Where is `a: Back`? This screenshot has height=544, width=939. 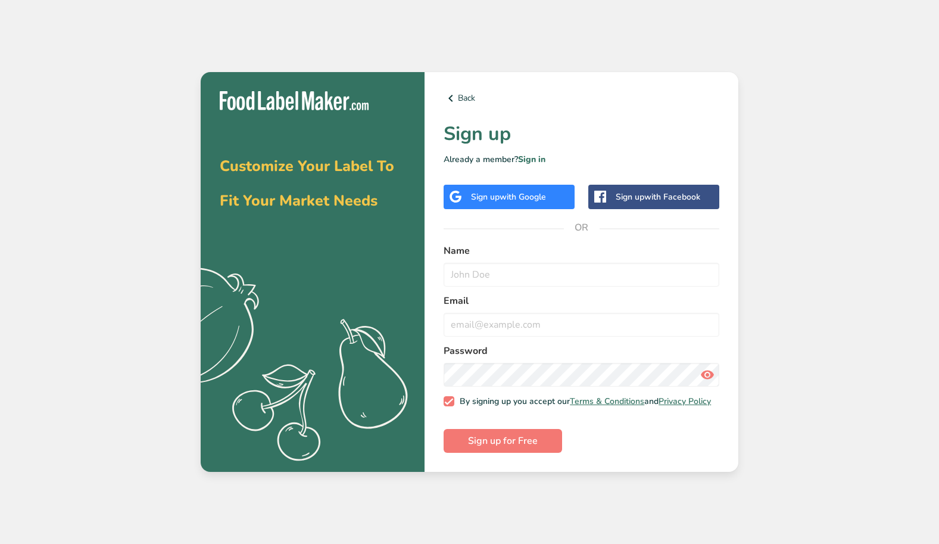 a: Back is located at coordinates (581, 98).